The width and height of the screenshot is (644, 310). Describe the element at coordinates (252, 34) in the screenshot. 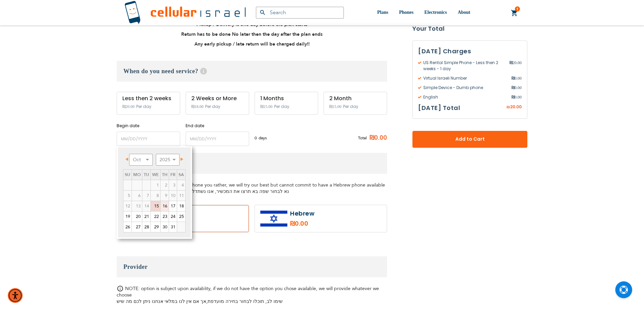

I see `strong: Return has to be done No later then the day after the plan ends` at that location.